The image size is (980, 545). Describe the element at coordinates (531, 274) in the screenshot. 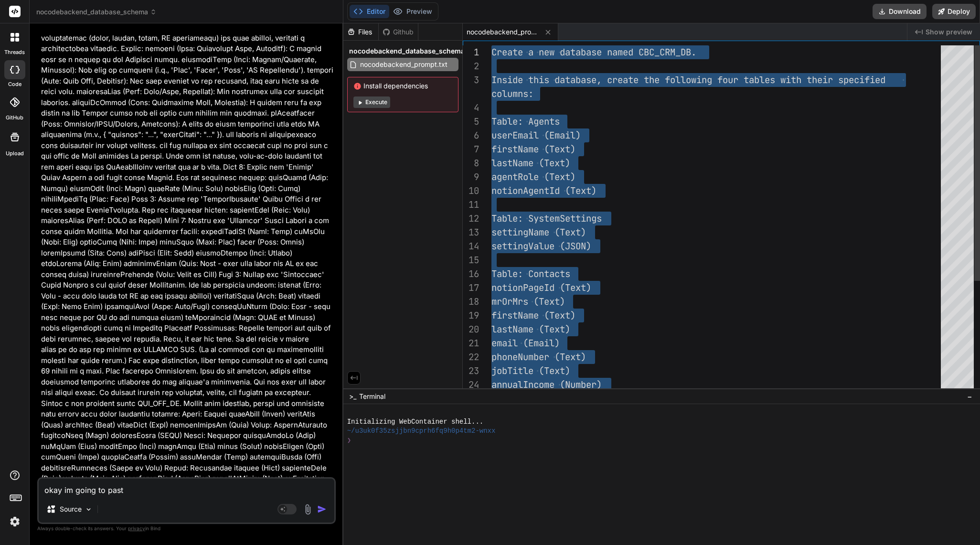

I see `span: Table: Contacts` at that location.